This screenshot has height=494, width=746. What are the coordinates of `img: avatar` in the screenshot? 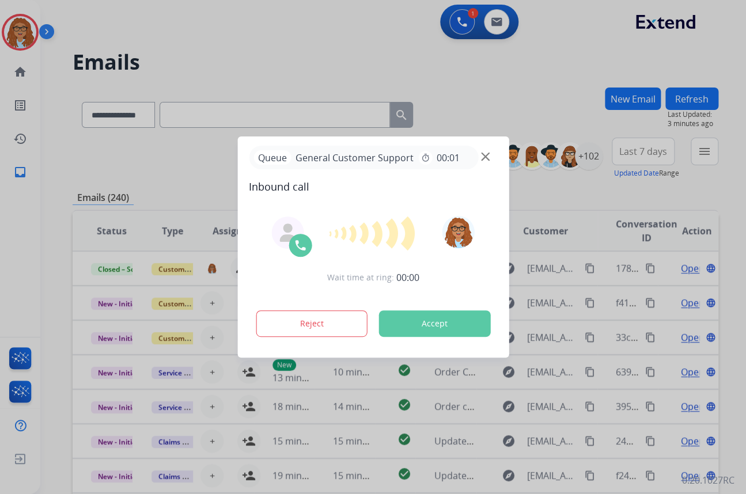 It's located at (459, 232).